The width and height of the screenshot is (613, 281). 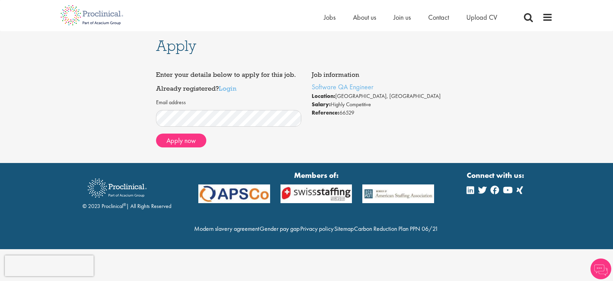 What do you see at coordinates (364, 17) in the screenshot?
I see `span: About us` at bounding box center [364, 17].